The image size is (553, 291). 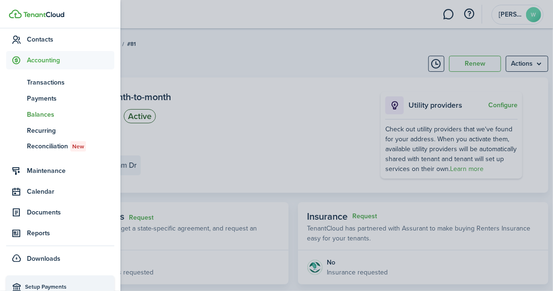 I want to click on a: Recurring, so click(x=60, y=130).